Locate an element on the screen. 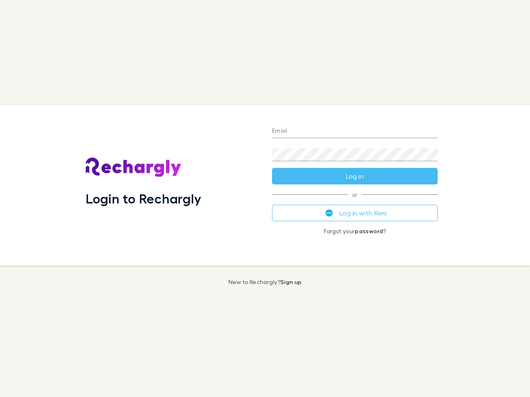  img: Xero's logo is located at coordinates (329, 213).